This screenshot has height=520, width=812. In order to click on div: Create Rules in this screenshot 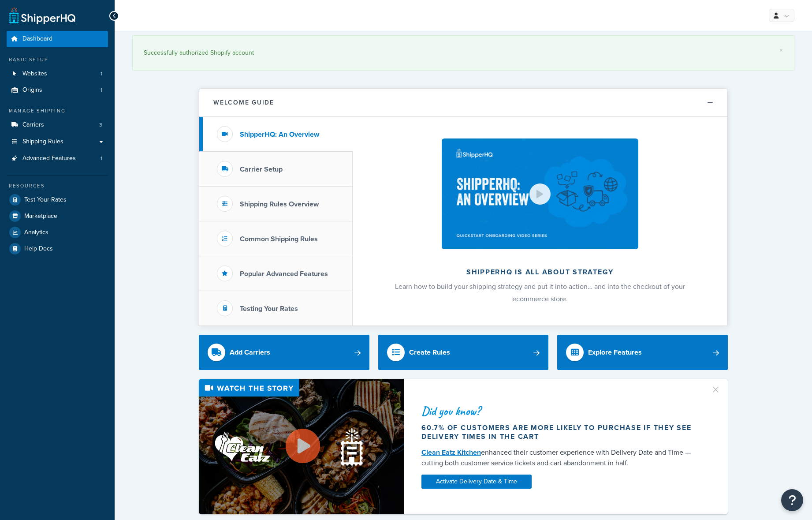, I will do `click(430, 352)`.